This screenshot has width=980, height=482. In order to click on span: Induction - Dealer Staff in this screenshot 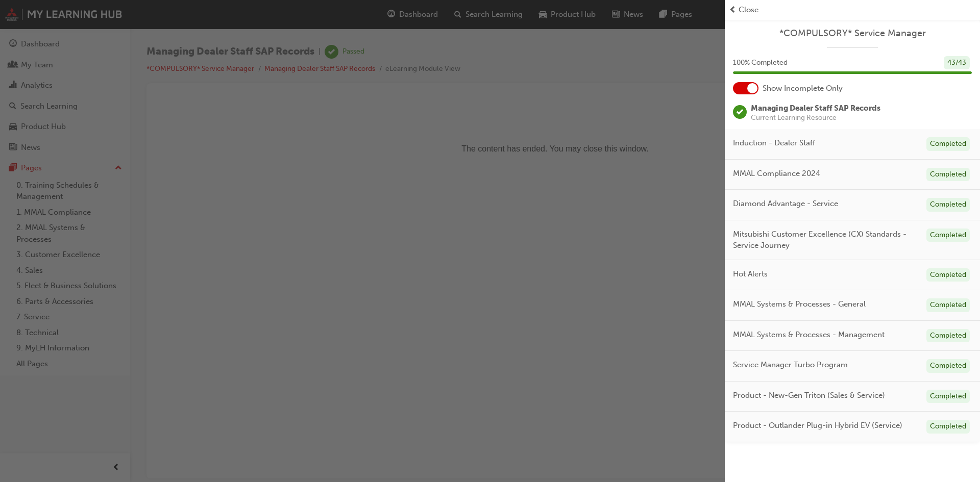, I will do `click(773, 143)`.